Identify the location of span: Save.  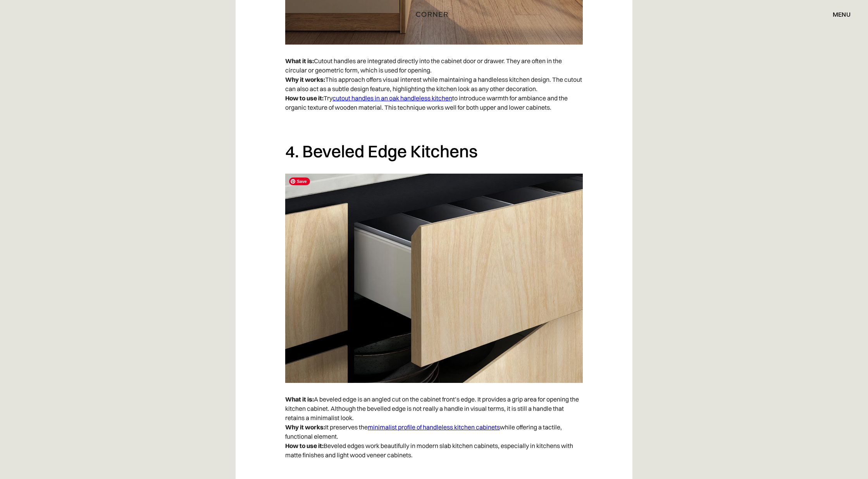
(299, 182).